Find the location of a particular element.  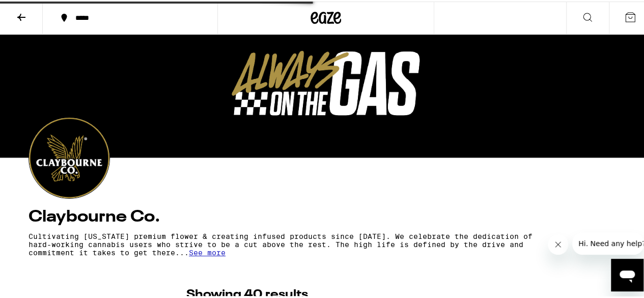

img: Claybourne Co. logo is located at coordinates (69, 156).